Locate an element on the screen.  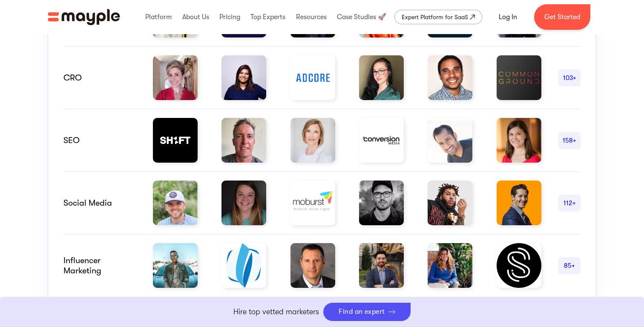
div: Social Media is located at coordinates (100, 203).